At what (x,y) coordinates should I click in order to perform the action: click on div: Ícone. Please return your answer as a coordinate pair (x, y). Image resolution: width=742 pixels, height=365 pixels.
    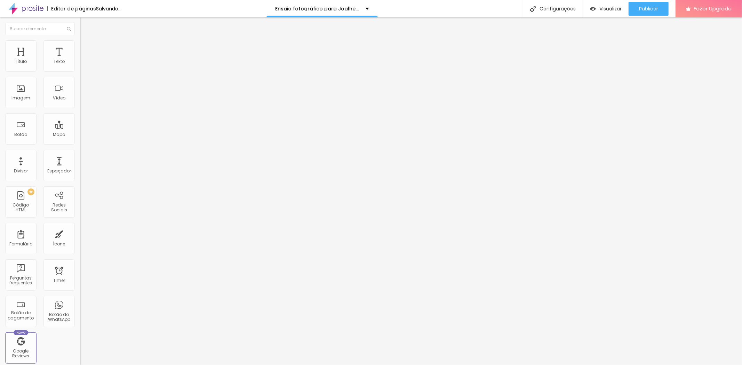
    Looking at the image, I should click on (59, 244).